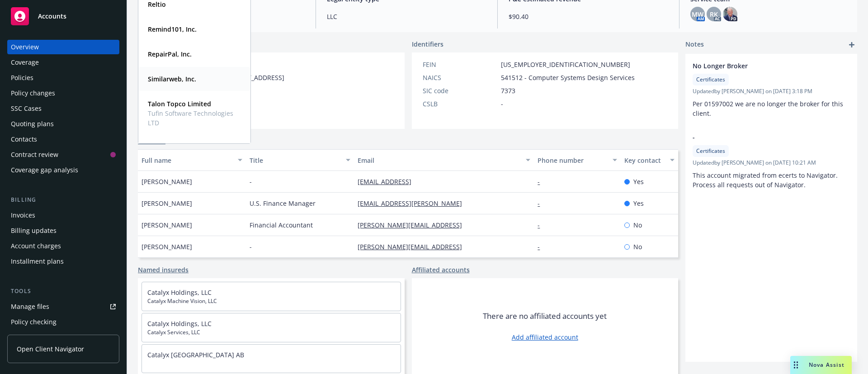 The image size is (868, 374). Describe the element at coordinates (25, 47) in the screenshot. I see `div: Overview` at that location.